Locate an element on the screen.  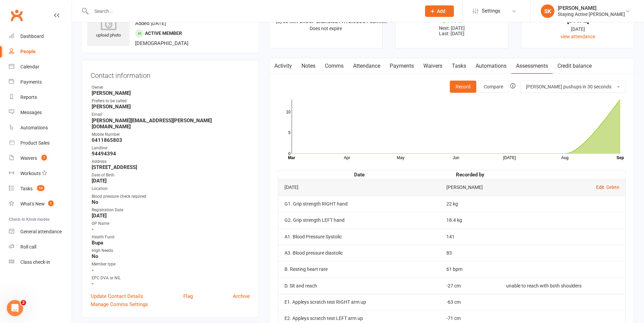
a: Roll call is located at coordinates (40, 247).